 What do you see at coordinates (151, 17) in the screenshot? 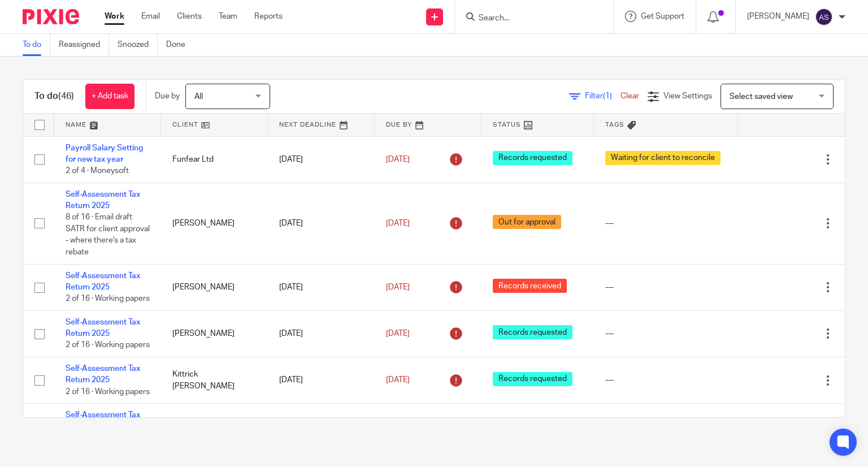
I see `a: Email` at bounding box center [151, 17].